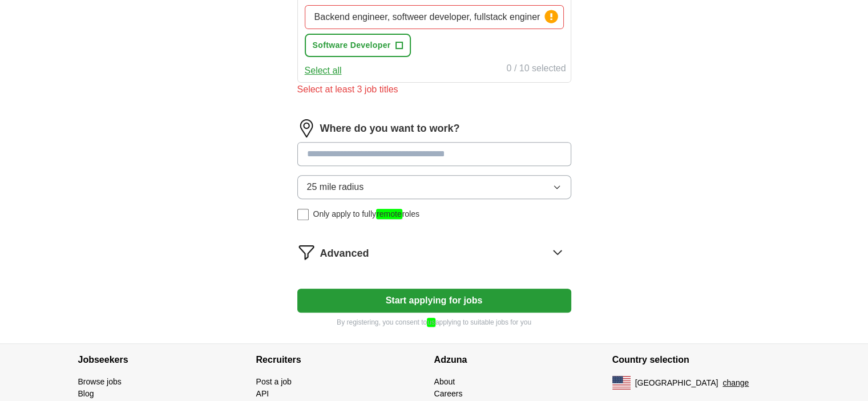 This screenshot has width=868, height=401. What do you see at coordinates (435, 187) in the screenshot?
I see `button: 25 mile radius` at bounding box center [435, 187].